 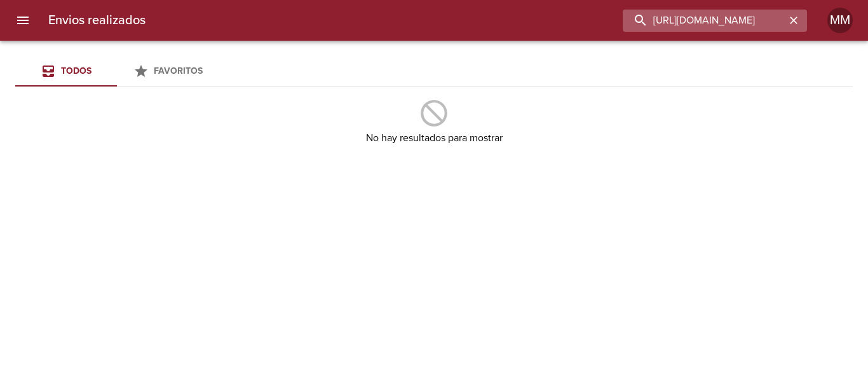 What do you see at coordinates (117, 71) in the screenshot?
I see `div: Tabs Envios` at bounding box center [117, 71].